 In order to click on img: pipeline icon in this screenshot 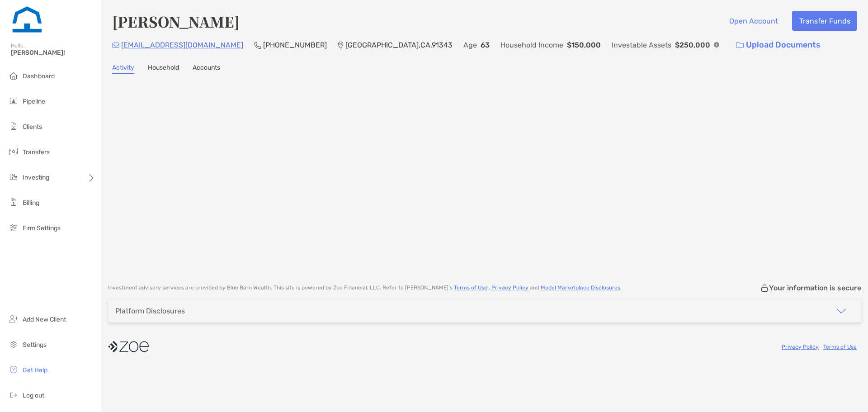, I will do `click(13, 101)`.